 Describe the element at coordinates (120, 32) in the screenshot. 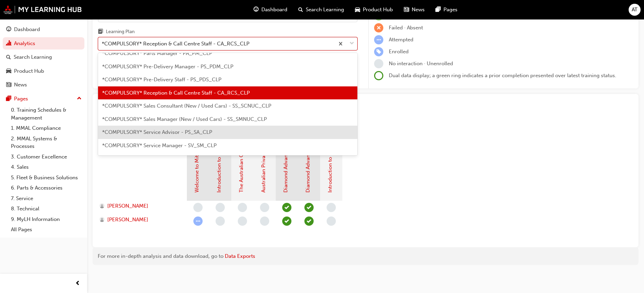

I see `div: Learning Plan` at that location.